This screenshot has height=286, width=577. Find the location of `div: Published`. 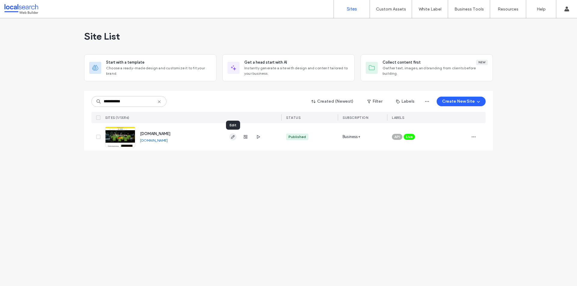

div: Published is located at coordinates (297, 137).